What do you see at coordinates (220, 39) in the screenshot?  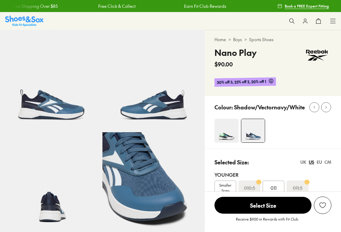 I see `a: Home` at bounding box center [220, 39].